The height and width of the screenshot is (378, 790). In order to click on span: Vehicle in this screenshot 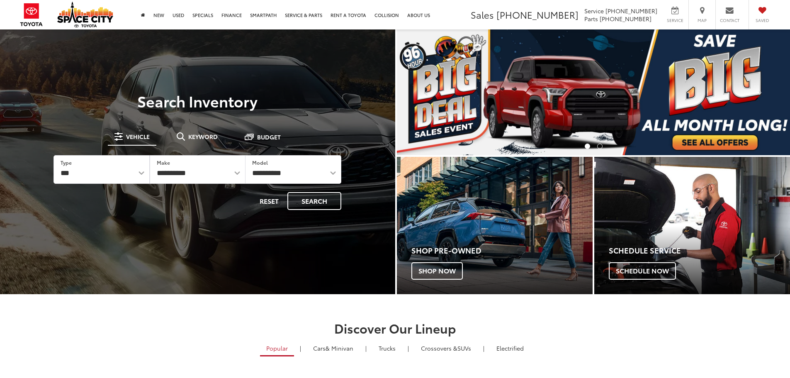, I will do `click(138, 136)`.